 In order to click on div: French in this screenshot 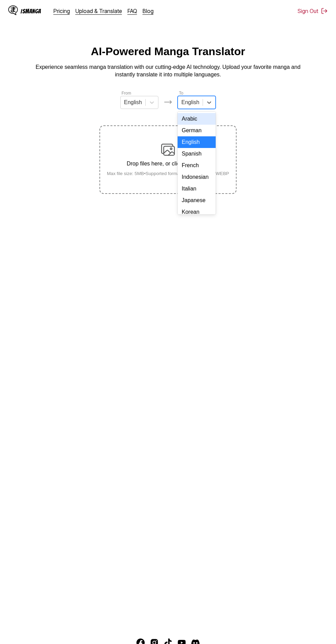, I will do `click(196, 166)`.